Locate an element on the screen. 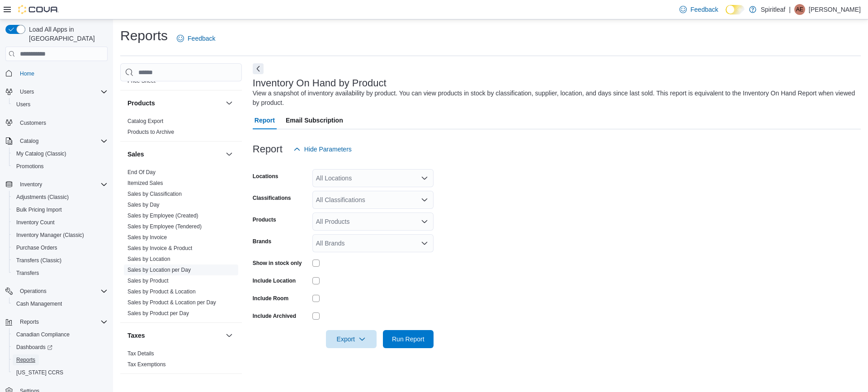 This screenshot has width=868, height=392. span: Sales by Product per Day is located at coordinates (158, 313).